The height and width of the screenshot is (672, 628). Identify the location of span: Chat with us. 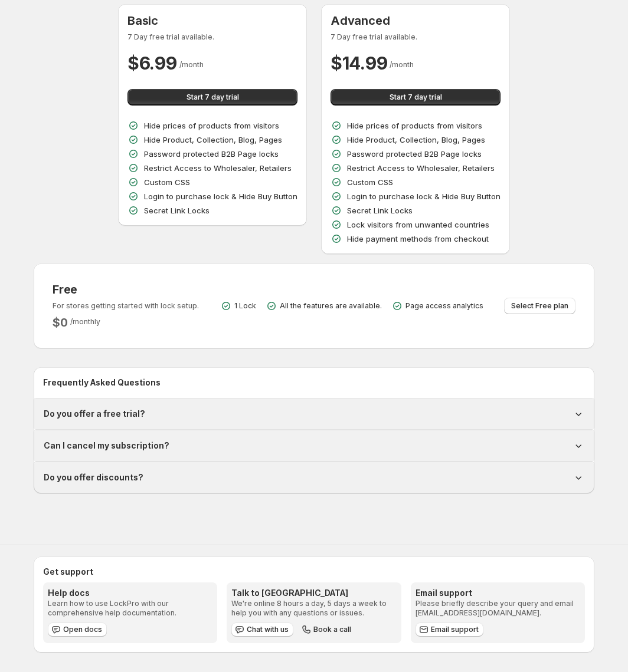
(267, 630).